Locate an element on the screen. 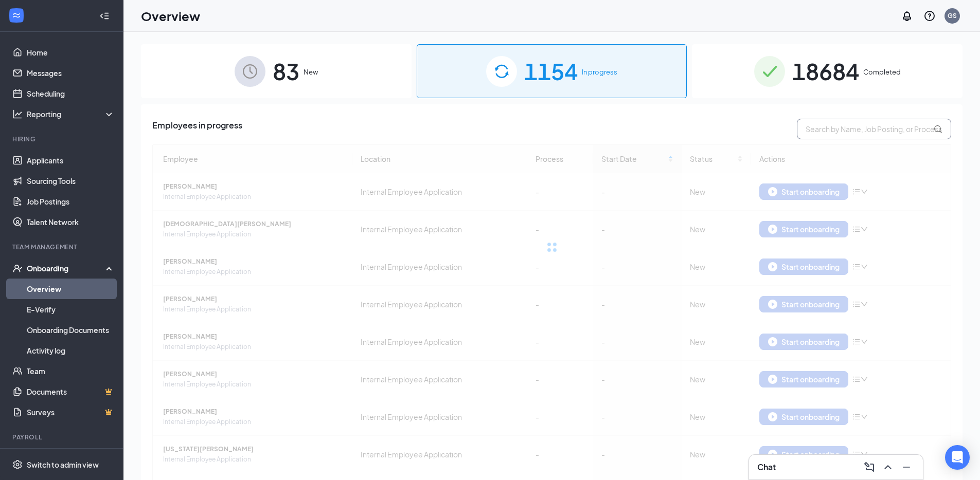  div: Payroll is located at coordinates (62, 437).